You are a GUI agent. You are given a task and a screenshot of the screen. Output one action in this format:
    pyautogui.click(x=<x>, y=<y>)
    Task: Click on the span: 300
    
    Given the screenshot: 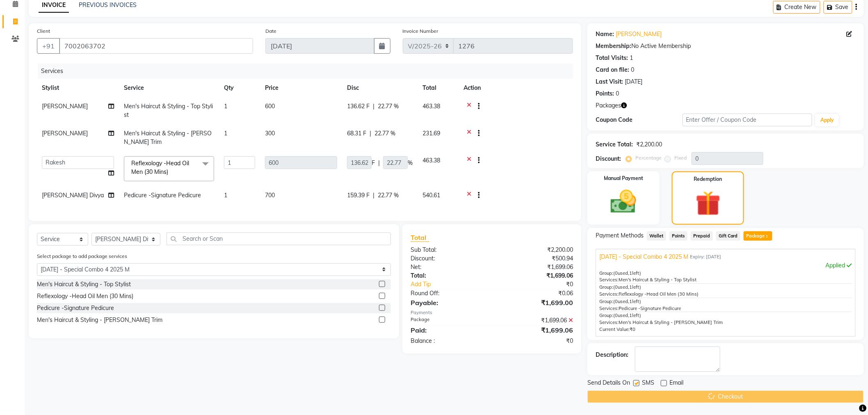 What is the action you would take?
    pyautogui.click(x=270, y=133)
    